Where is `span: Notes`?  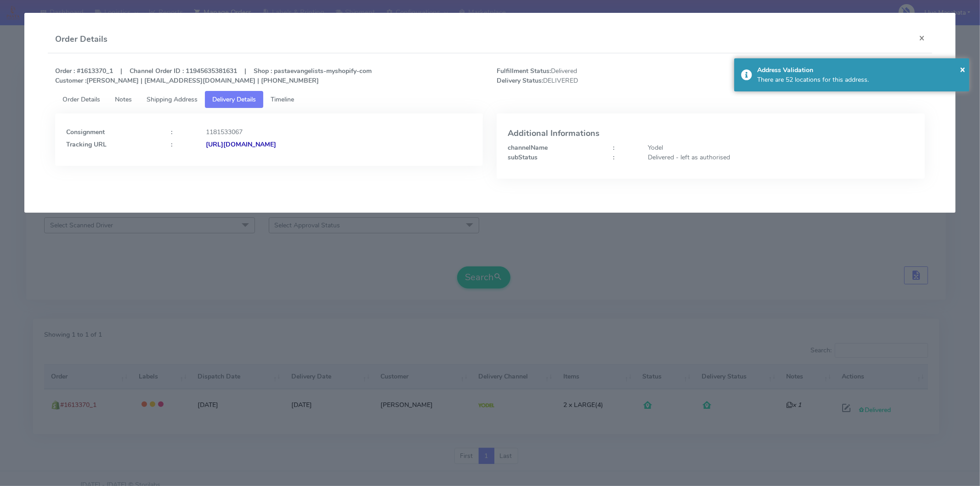 span: Notes is located at coordinates (123, 99).